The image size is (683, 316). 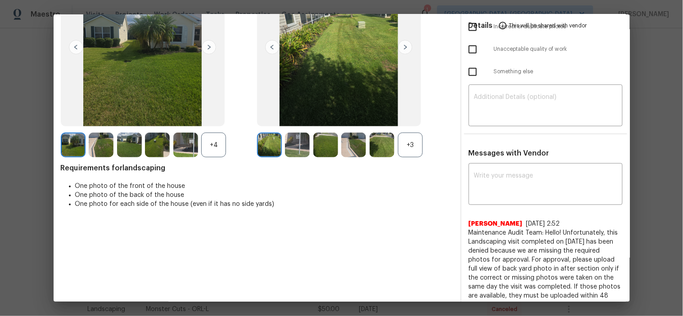 I want to click on li: One photo for each side of the house (even if it has no side yards), so click(x=264, y=204).